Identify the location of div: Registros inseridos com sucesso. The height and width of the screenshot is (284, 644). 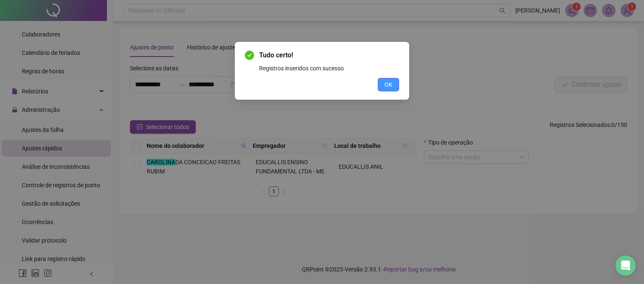
(329, 68).